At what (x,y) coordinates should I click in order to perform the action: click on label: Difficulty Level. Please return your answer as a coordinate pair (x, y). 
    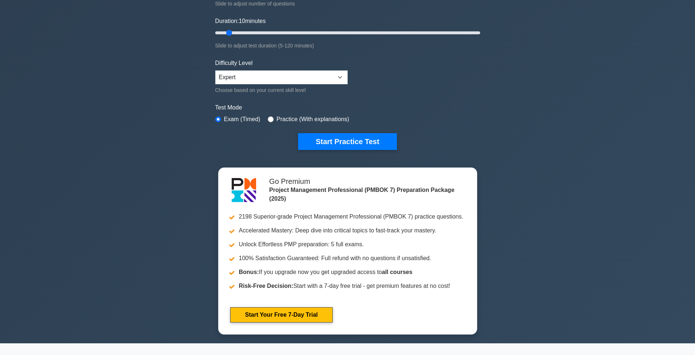
    Looking at the image, I should click on (234, 63).